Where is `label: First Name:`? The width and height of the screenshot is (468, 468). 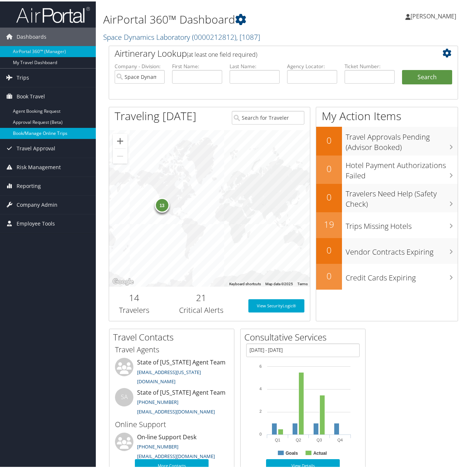 label: First Name: is located at coordinates (197, 65).